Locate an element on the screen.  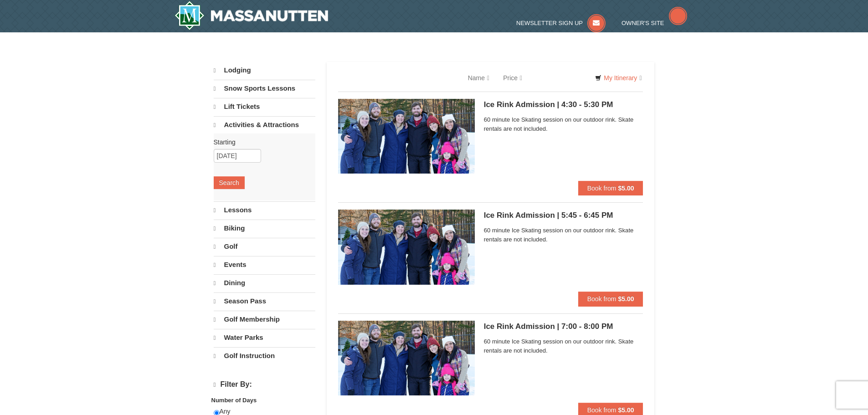
a: Lift Tickets is located at coordinates (264, 107).